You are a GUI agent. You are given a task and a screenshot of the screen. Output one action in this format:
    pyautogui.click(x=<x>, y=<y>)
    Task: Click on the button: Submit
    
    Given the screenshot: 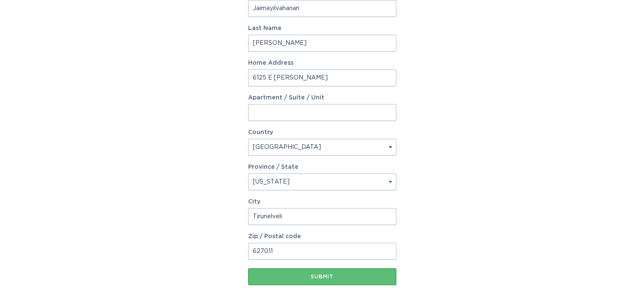 What is the action you would take?
    pyautogui.click(x=322, y=277)
    